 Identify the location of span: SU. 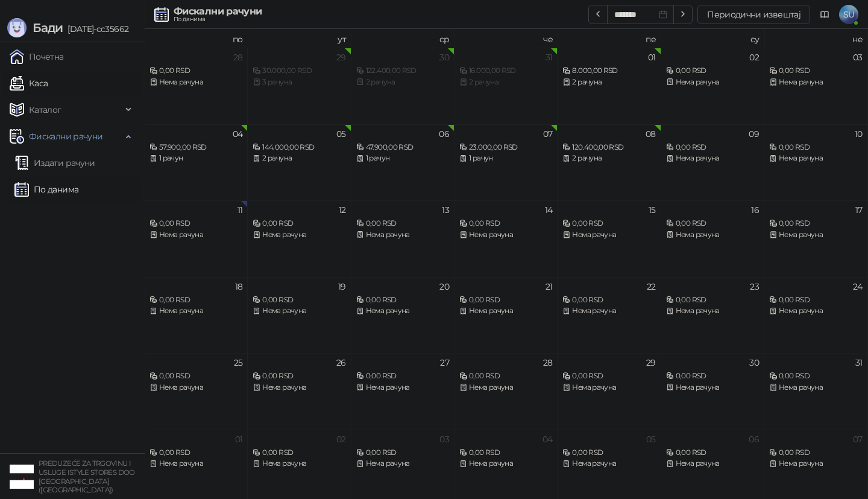
(849, 14).